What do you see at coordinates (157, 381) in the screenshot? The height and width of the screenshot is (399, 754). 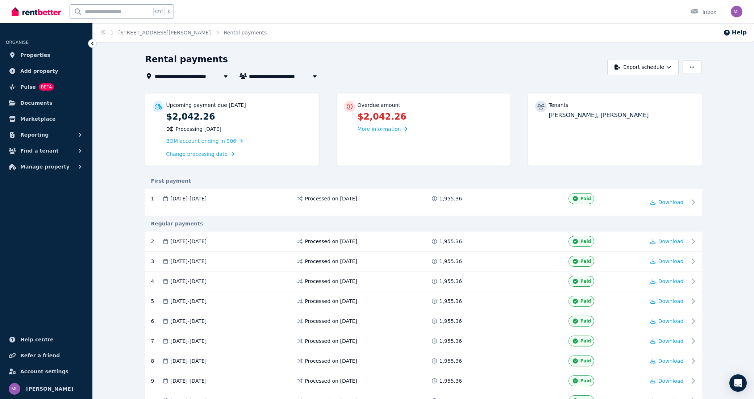 I see `div: 9` at bounding box center [157, 381].